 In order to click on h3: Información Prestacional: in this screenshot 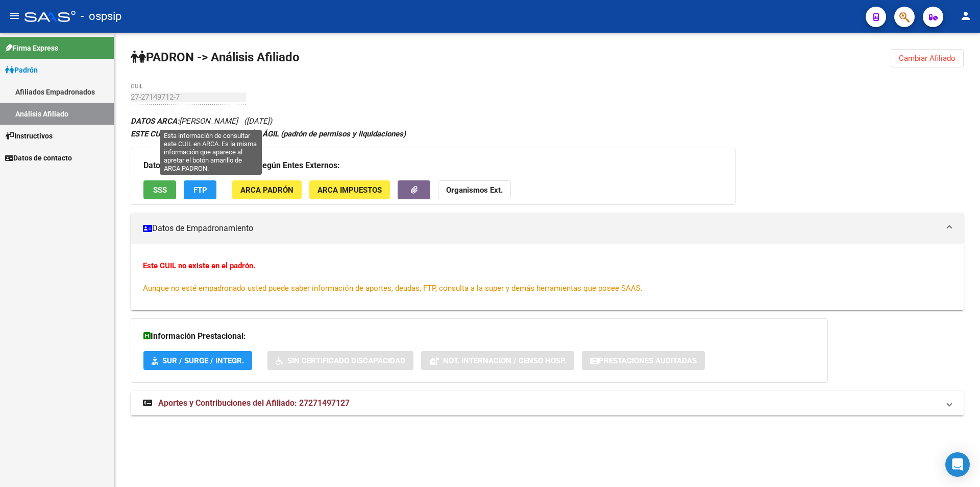, I will do `click(479, 336)`.